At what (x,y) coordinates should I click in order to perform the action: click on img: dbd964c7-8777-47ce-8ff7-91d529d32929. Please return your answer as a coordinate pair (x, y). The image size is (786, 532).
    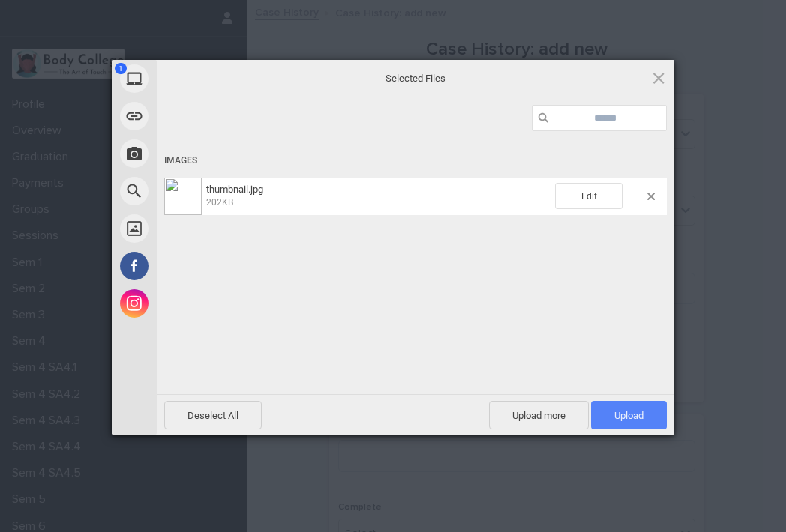
    Looking at the image, I should click on (183, 196).